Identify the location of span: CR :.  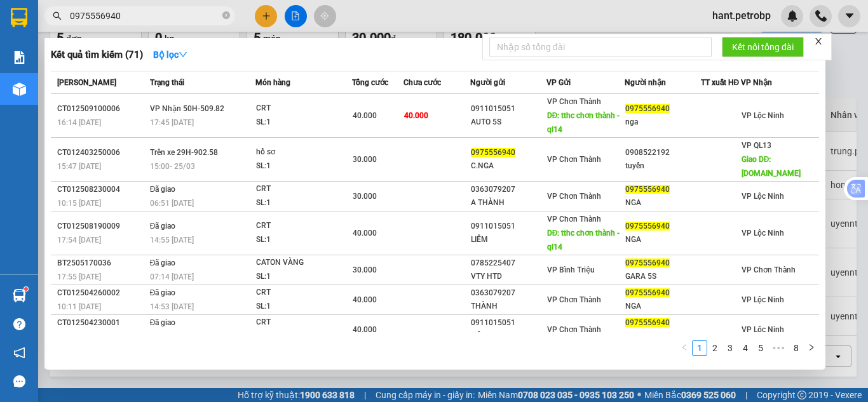
(19, 89).